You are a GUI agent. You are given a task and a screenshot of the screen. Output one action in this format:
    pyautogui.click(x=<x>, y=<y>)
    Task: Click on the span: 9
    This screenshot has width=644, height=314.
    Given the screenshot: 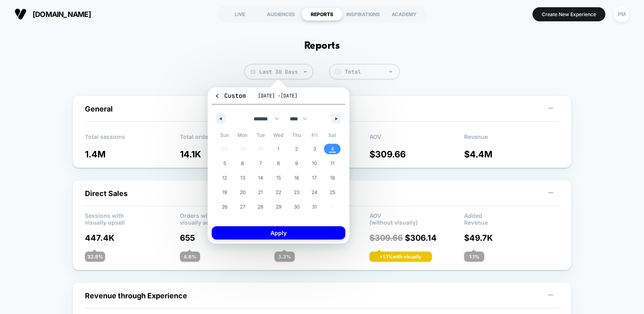 What is the action you would take?
    pyautogui.click(x=296, y=163)
    